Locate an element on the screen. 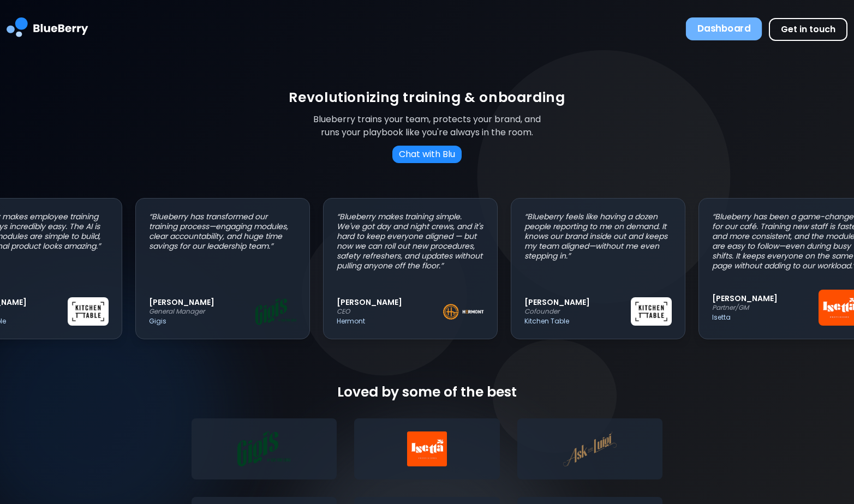 This screenshot has height=504, width=854. h2: Loved by some of the best is located at coordinates (427, 391).